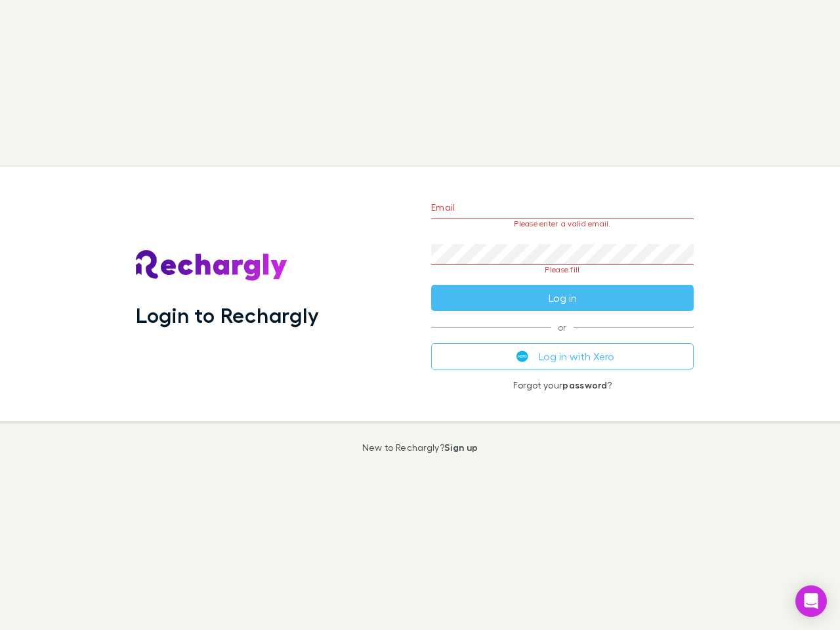 The width and height of the screenshot is (840, 630). I want to click on button: Log in, so click(563, 298).